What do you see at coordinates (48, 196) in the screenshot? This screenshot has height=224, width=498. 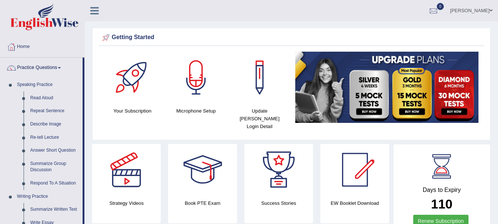 I see `a: Writing Practice` at bounding box center [48, 196].